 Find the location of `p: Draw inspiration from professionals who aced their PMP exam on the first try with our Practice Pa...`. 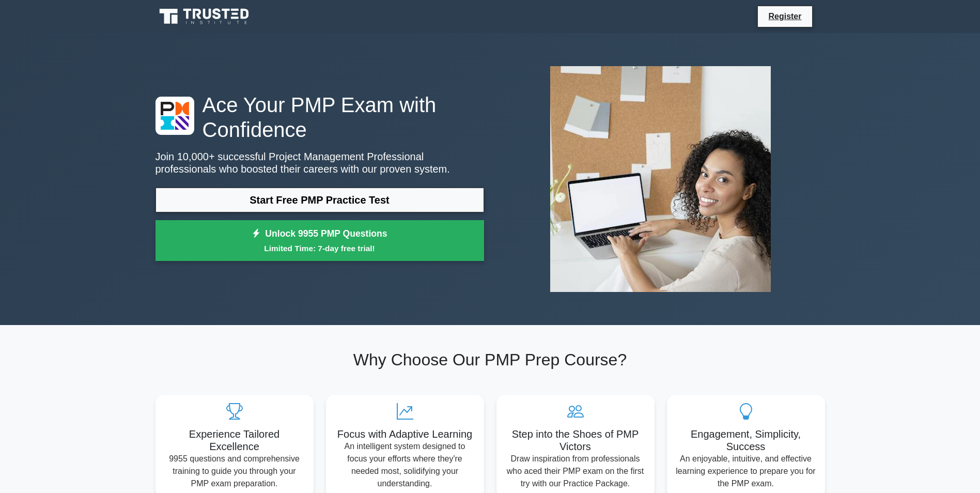

p: Draw inspiration from professionals who aced their PMP exam on the first try with our Practice Pa... is located at coordinates (576, 471).